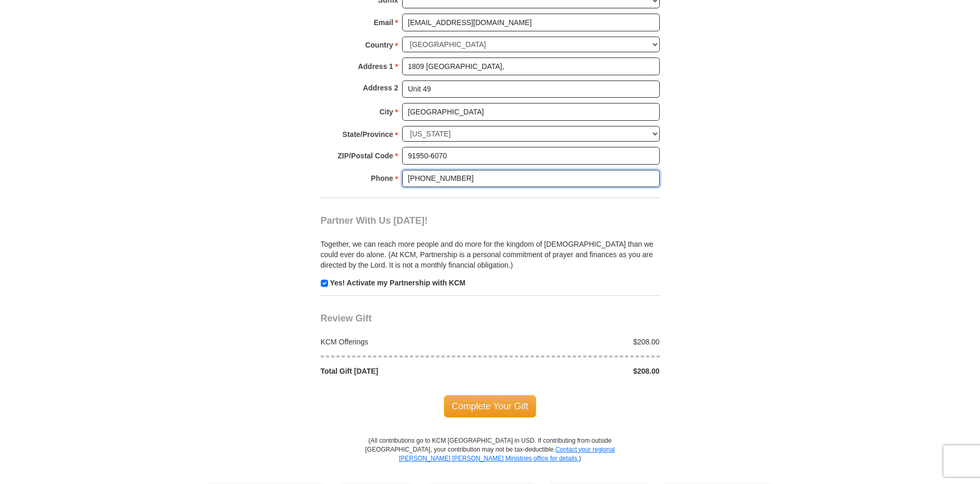 The image size is (980, 484). What do you see at coordinates (365, 156) in the screenshot?
I see `strong: ZIP/Postal Code` at bounding box center [365, 156].